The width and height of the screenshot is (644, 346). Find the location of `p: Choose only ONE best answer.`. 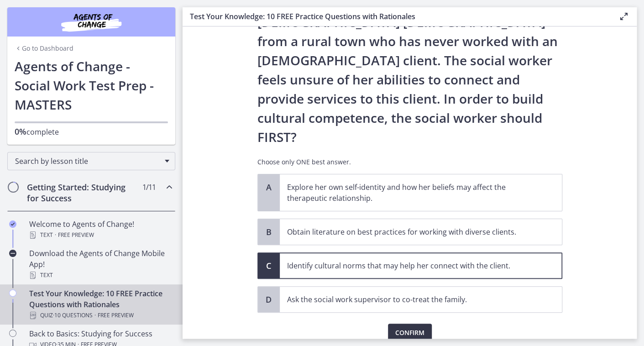

p: Choose only ONE best answer. is located at coordinates (410, 162).